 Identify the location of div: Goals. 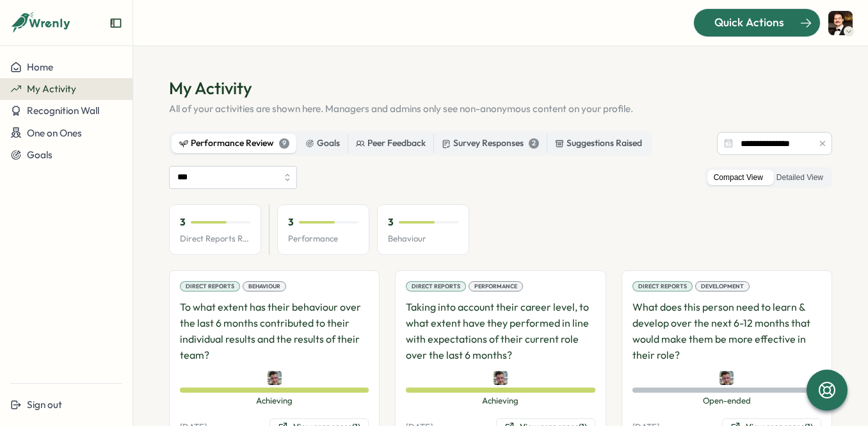
(323, 143).